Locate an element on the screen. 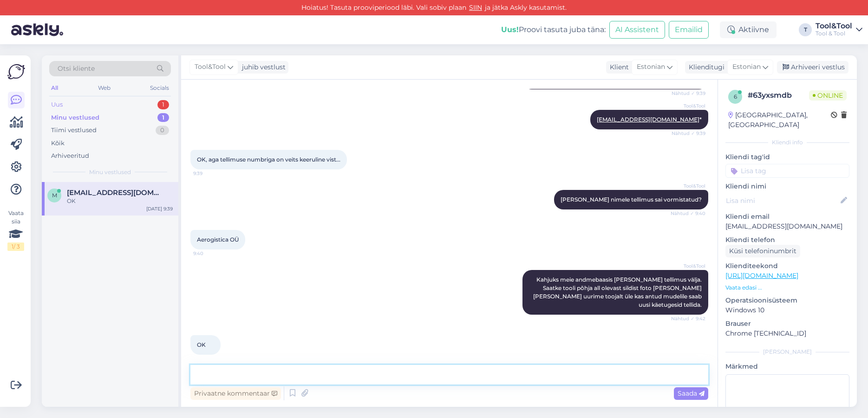 This screenshot has width=868, height=418. div: Tool & Tool is located at coordinates (834, 33).